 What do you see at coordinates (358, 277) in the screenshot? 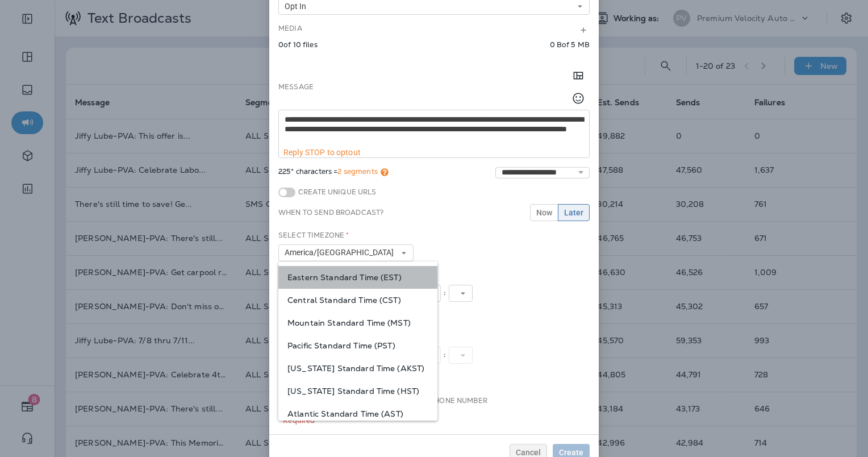
I see `div: Eastern Standard Time (EST)` at bounding box center [358, 277].